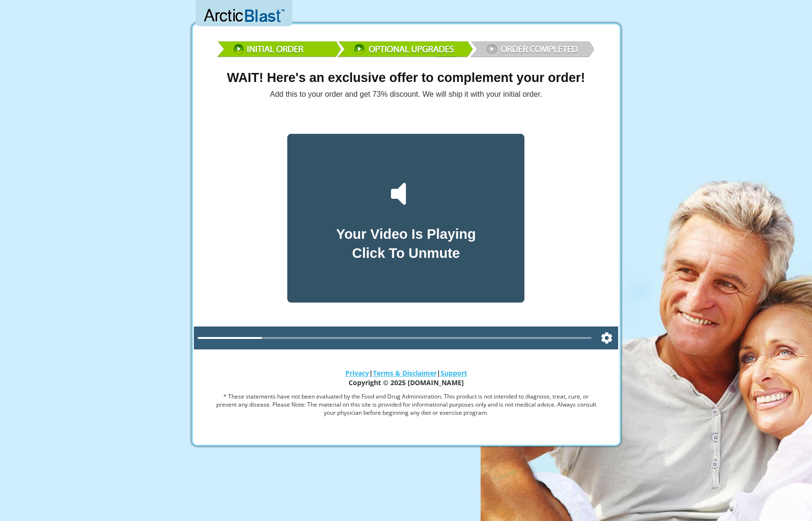 Image resolution: width=812 pixels, height=521 pixels. I want to click on a: Terms & Disclaimer, so click(405, 372).